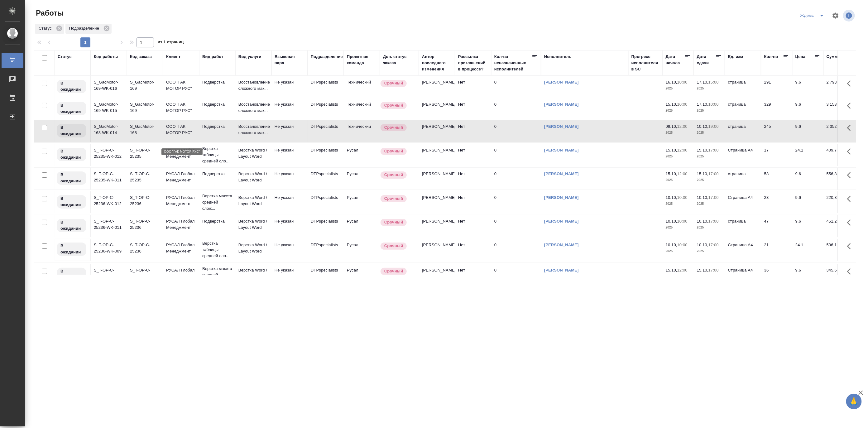 The image size is (868, 428). I want to click on td: 23, so click(776, 202).